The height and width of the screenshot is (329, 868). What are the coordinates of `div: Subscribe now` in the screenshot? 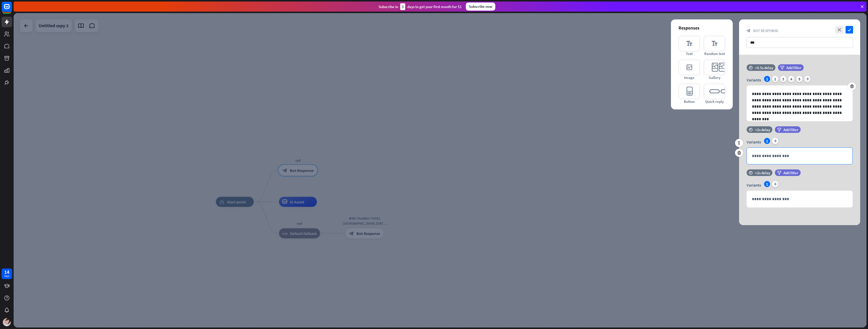 It's located at (480, 7).